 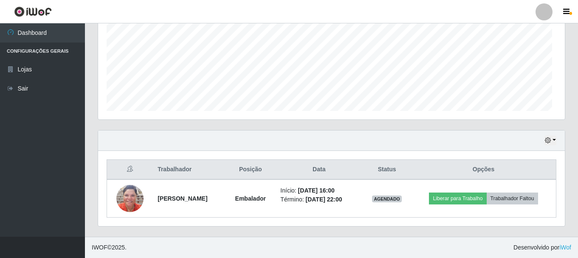 What do you see at coordinates (319, 199) in the screenshot?
I see `li: Término:` at bounding box center [319, 199].